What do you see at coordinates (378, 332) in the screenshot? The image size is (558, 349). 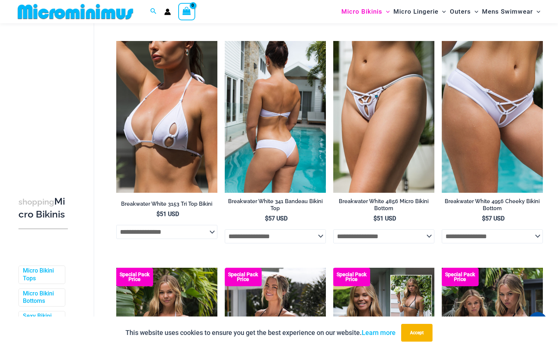 I see `a: Learn more` at bounding box center [378, 332].